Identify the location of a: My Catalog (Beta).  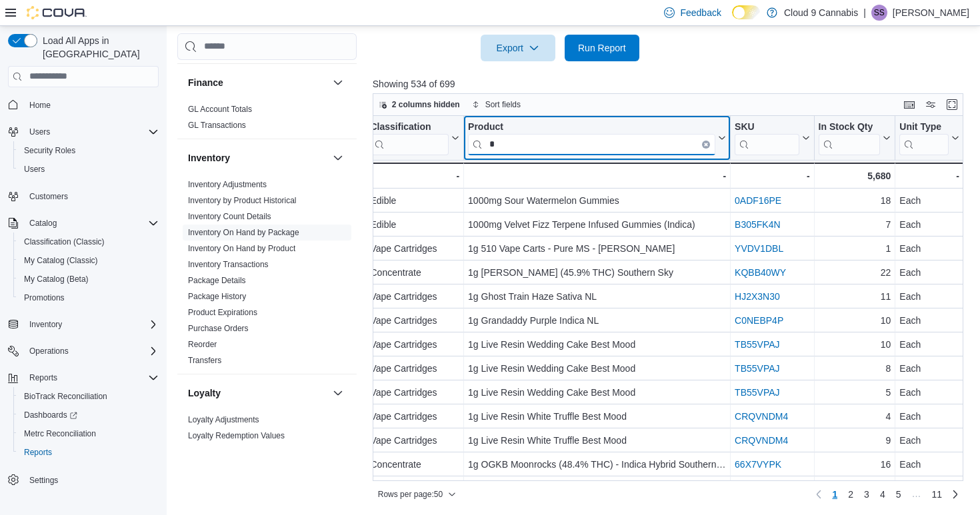
(56, 279).